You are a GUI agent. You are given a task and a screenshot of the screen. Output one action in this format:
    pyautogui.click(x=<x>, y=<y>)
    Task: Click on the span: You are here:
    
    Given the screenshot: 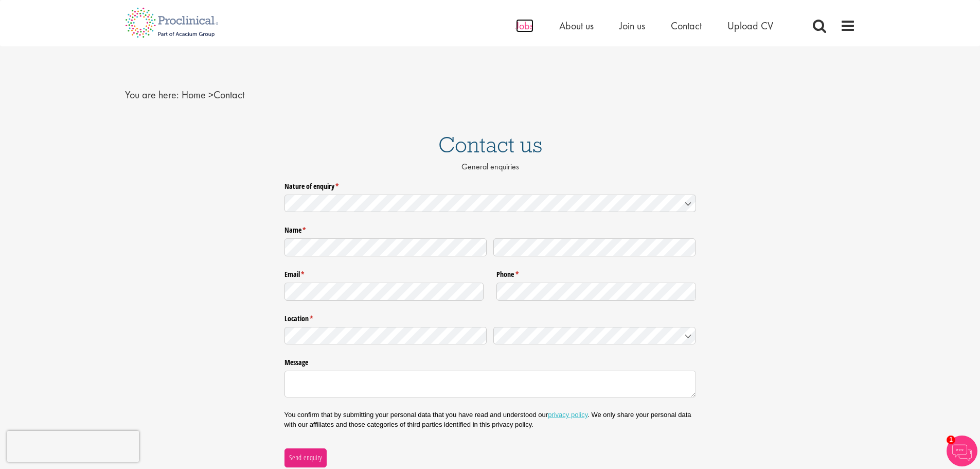 What is the action you would take?
    pyautogui.click(x=152, y=94)
    